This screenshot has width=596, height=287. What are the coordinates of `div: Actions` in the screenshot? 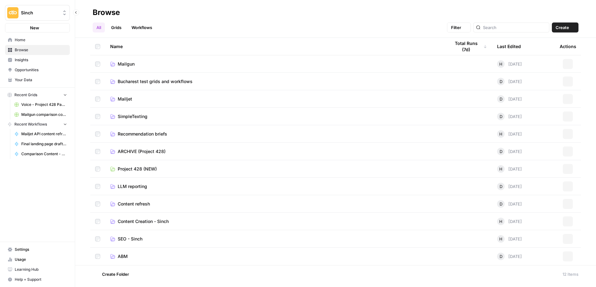 It's located at (567, 46).